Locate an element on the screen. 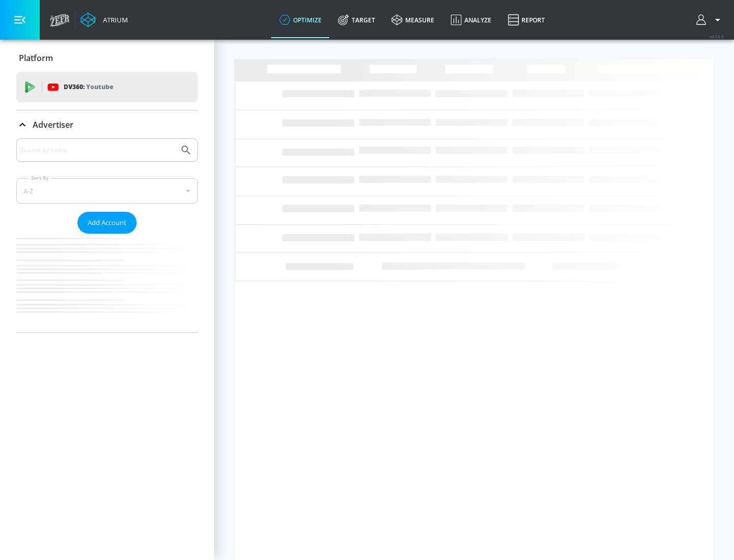  a: Report is located at coordinates (526, 20).